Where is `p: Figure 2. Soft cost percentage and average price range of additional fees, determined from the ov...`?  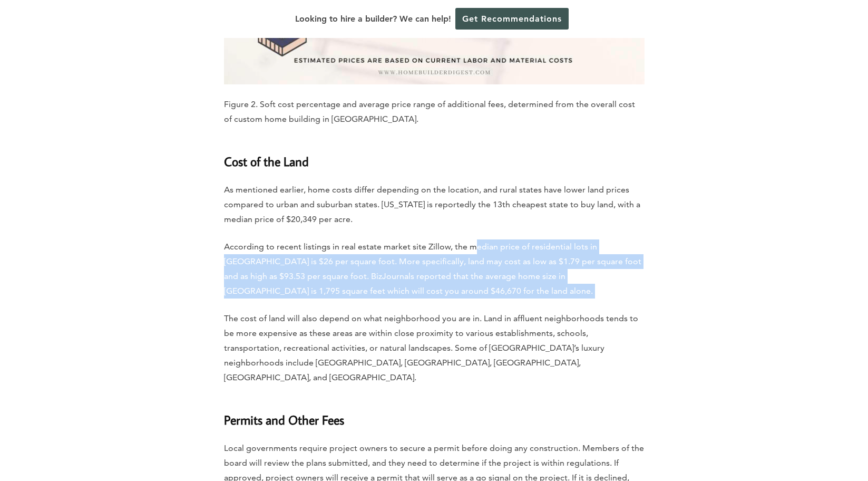 p: Figure 2. Soft cost percentage and average price range of additional fees, determined from the ov... is located at coordinates (434, 112).